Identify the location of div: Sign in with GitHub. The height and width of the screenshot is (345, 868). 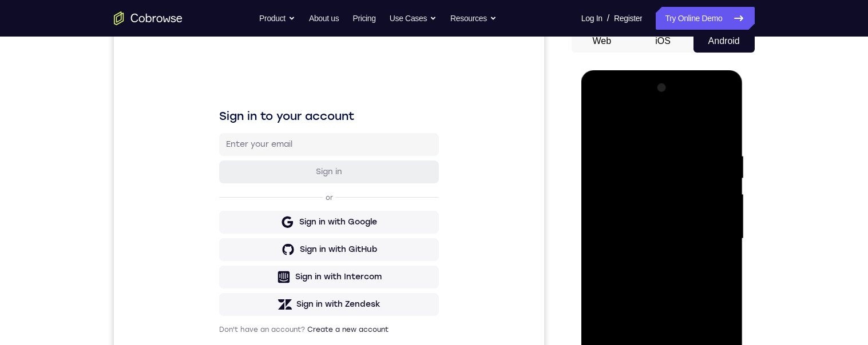
(225, 220).